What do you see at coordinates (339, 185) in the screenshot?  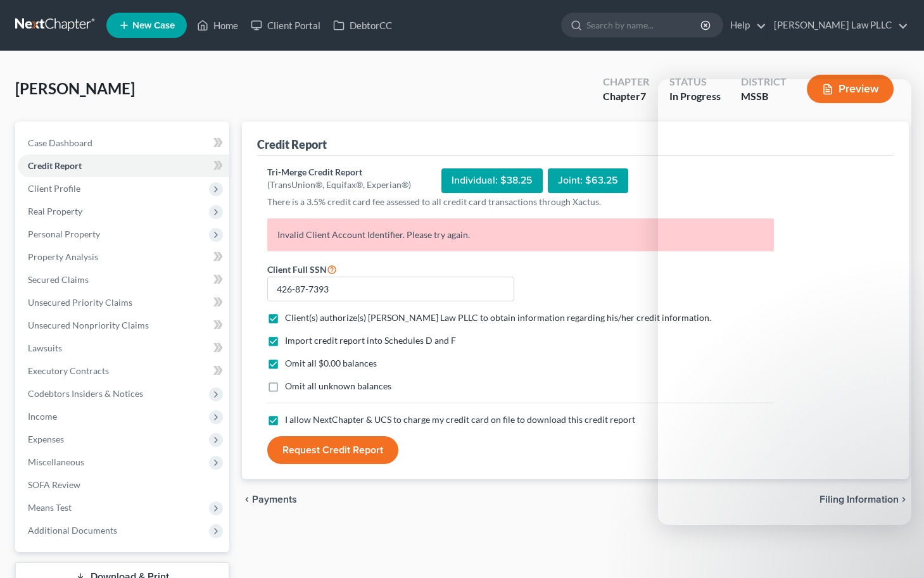 I see `div: (TransUnion®, Equifax®, Experian®)` at bounding box center [339, 185].